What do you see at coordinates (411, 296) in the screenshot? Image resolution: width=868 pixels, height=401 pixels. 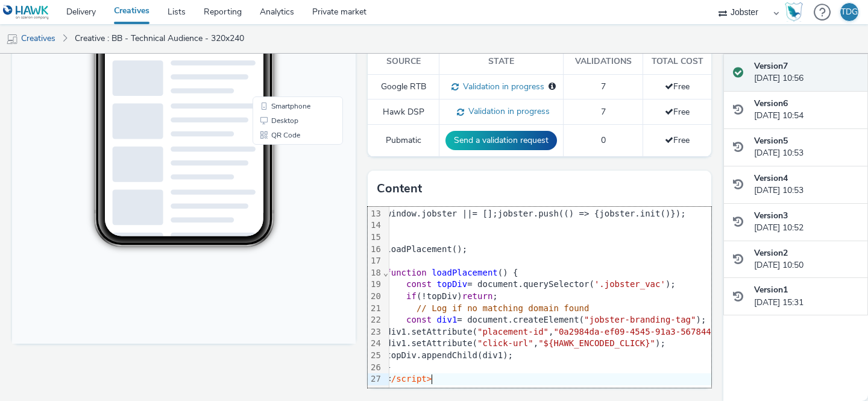 I see `span: if` at bounding box center [411, 296].